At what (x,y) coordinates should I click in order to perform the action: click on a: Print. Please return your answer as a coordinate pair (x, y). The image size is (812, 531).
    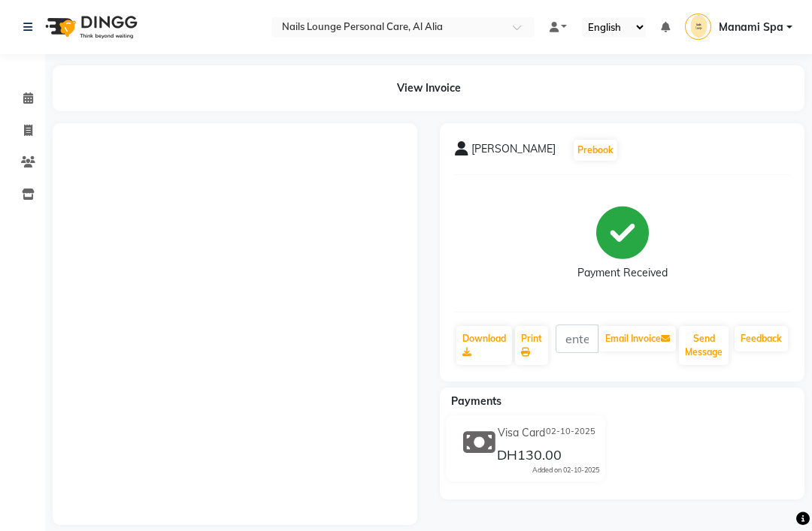
    Looking at the image, I should click on (531, 345).